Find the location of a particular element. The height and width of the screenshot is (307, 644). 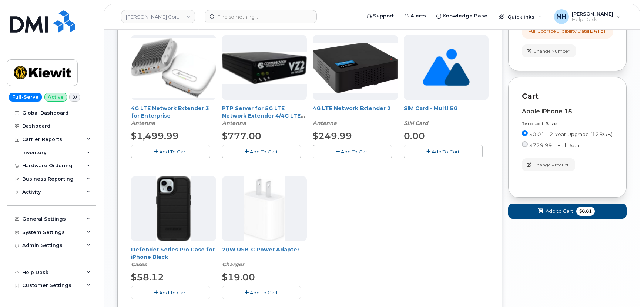

input: $0.01 - 2 Year Upgrade (128GB) is located at coordinates (525, 133).